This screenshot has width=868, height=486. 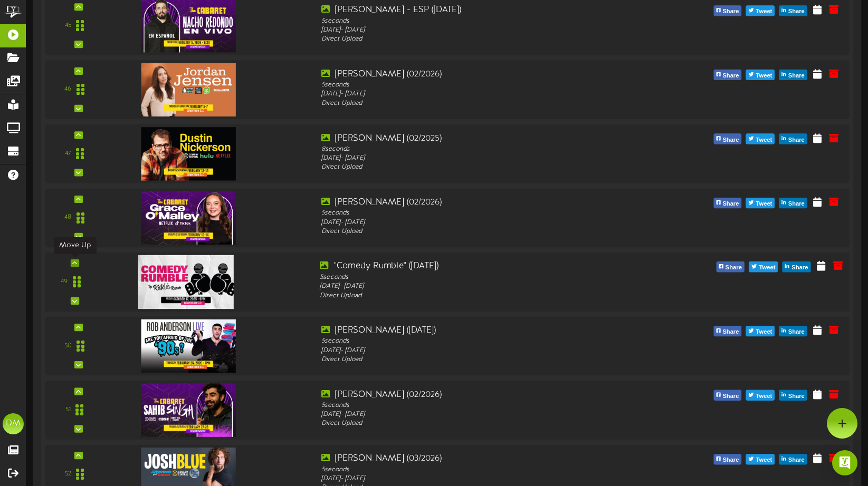 What do you see at coordinates (188, 410) in the screenshot?
I see `img: a6e0175a-9184-4c5f-88c5-a829b46350f2.jpg` at bounding box center [188, 410].